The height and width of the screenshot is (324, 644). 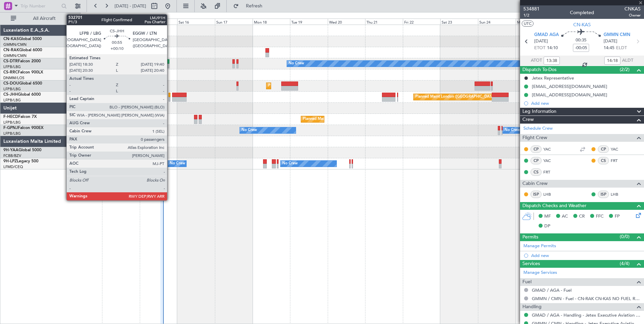 What do you see at coordinates (548, 226) in the screenshot?
I see `span: DP` at bounding box center [548, 226].